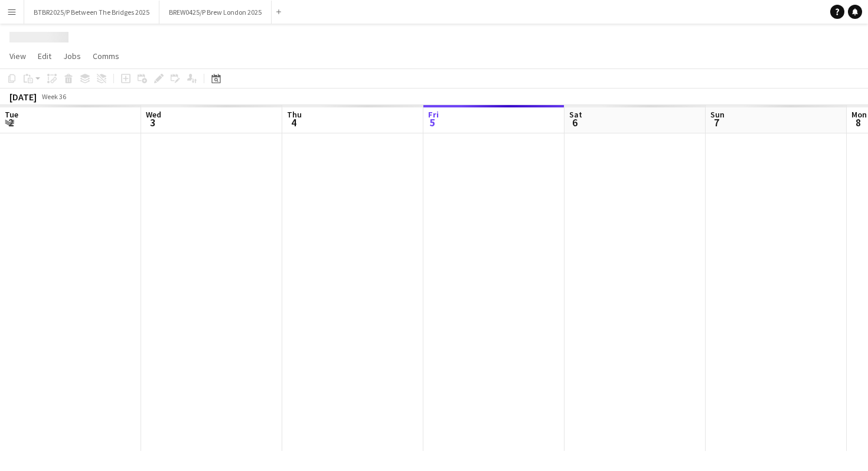 This screenshot has height=471, width=868. What do you see at coordinates (44, 56) in the screenshot?
I see `a: Edit` at bounding box center [44, 56].